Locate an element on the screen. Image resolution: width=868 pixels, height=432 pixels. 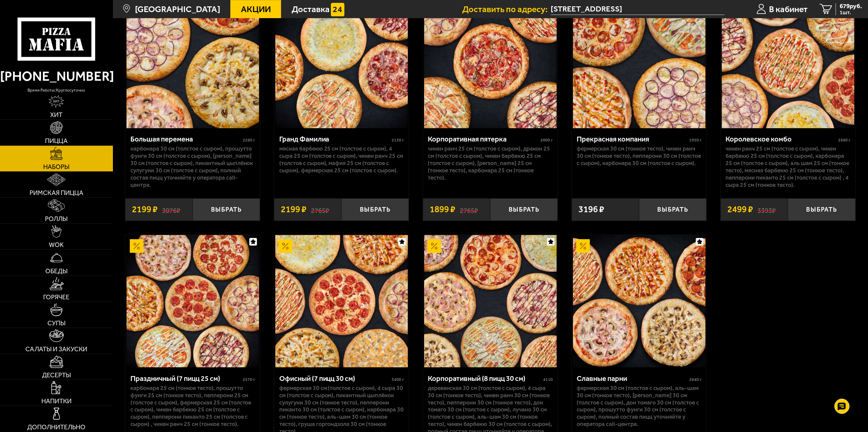
s: 3393 ₽ is located at coordinates (766, 209).